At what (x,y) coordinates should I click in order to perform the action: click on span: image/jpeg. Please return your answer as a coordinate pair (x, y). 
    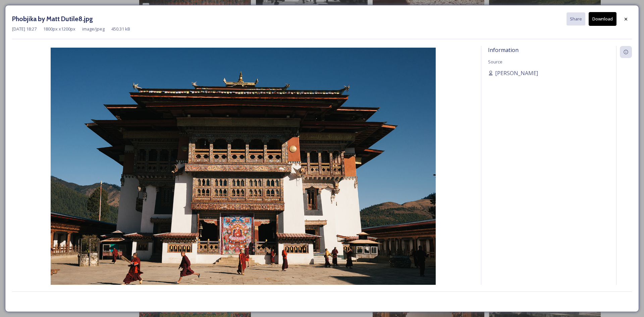
    Looking at the image, I should click on (93, 29).